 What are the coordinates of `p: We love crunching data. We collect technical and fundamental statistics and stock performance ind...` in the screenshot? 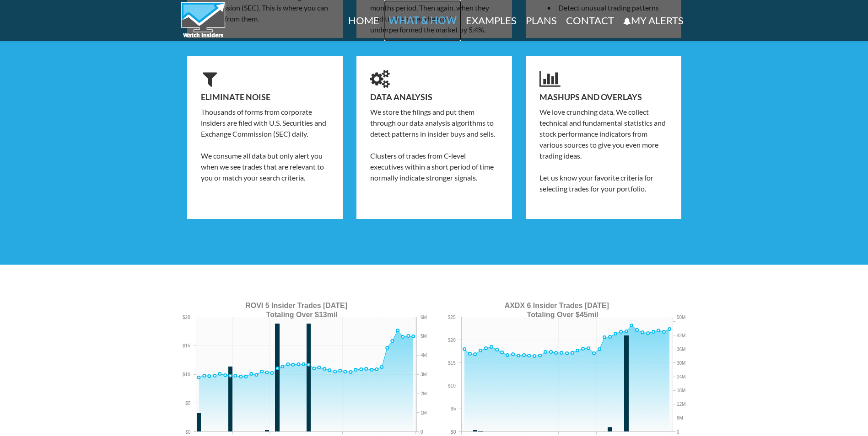 It's located at (603, 151).